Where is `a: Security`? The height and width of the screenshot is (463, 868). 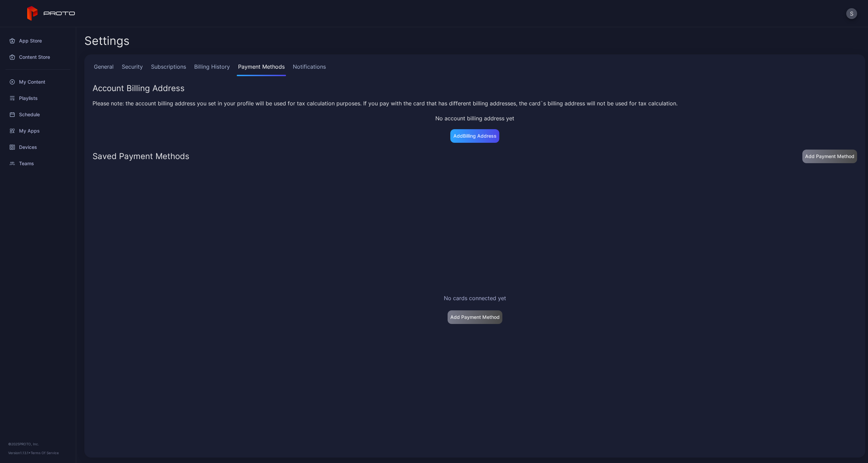
a: Security is located at coordinates (132, 69).